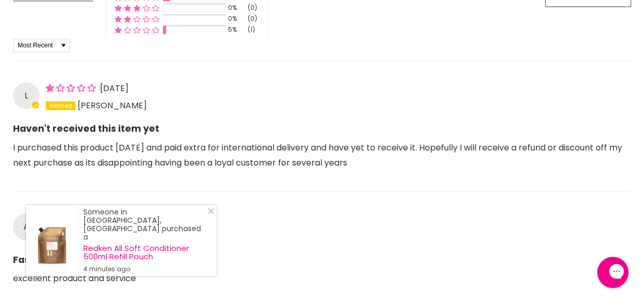 This screenshot has height=302, width=644. I want to click on p: excellent product and service, so click(322, 285).